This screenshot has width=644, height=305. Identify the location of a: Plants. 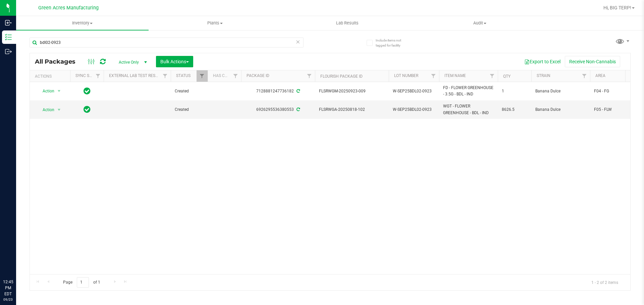
(215, 23).